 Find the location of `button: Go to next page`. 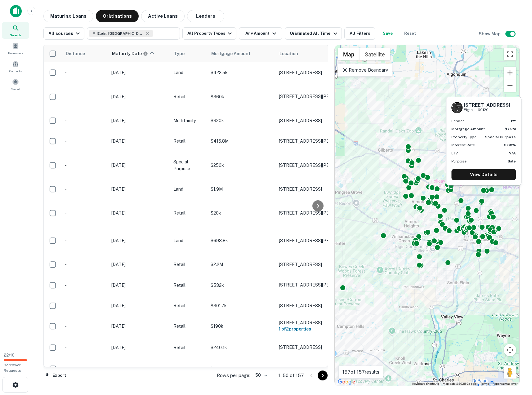

button: Go to next page is located at coordinates (323, 376).